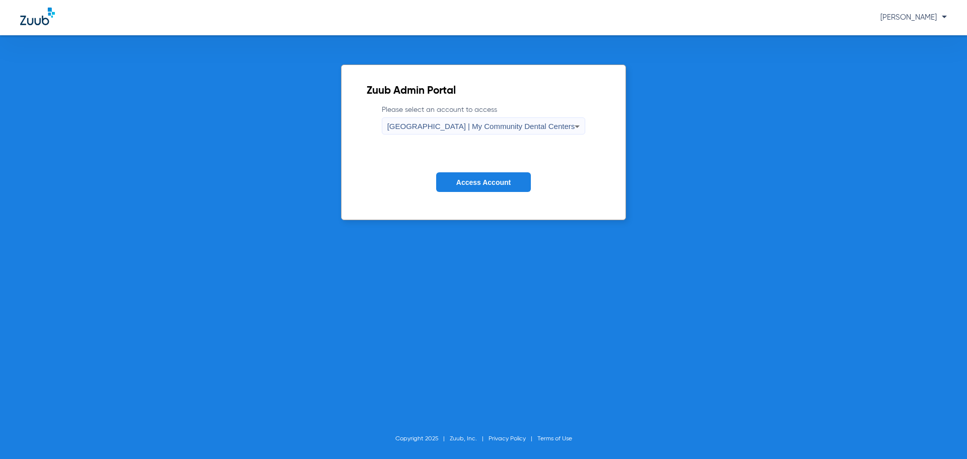  What do you see at coordinates (483, 182) in the screenshot?
I see `button: Access Account` at bounding box center [483, 182].